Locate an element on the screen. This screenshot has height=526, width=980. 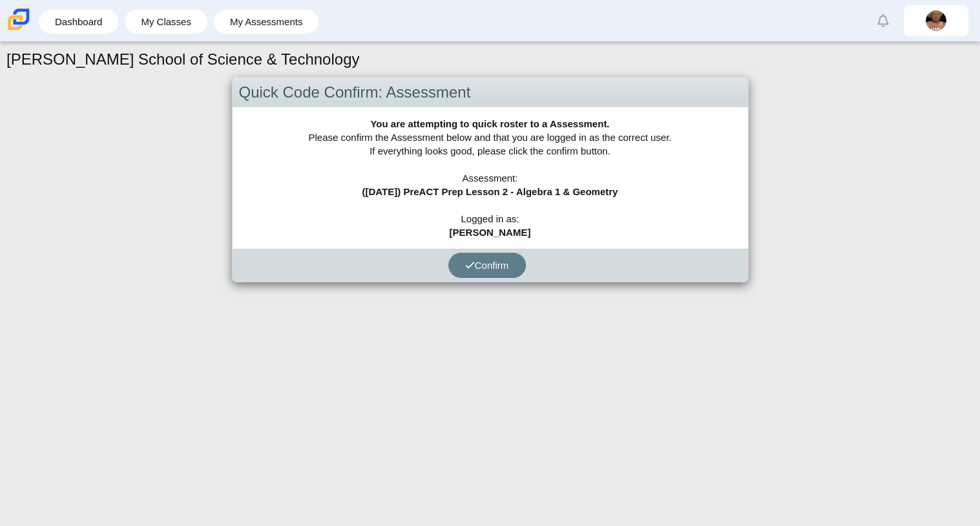
img: anica.janusz.y6scHO is located at coordinates (936, 21).